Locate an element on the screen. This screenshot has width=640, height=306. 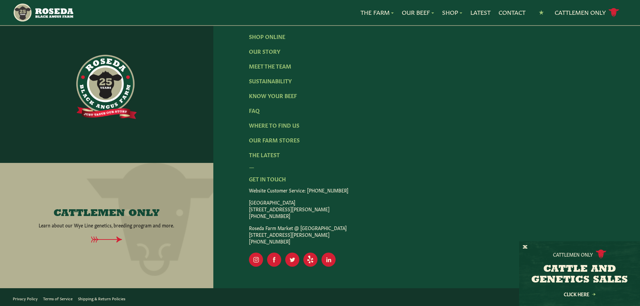
a: Our Farm Stores is located at coordinates (274, 140).